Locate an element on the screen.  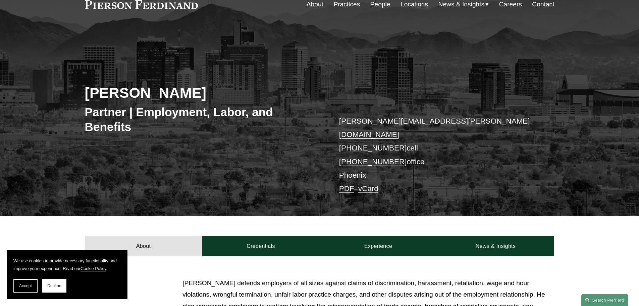
p: cell office Phoenix – is located at coordinates (437, 155).